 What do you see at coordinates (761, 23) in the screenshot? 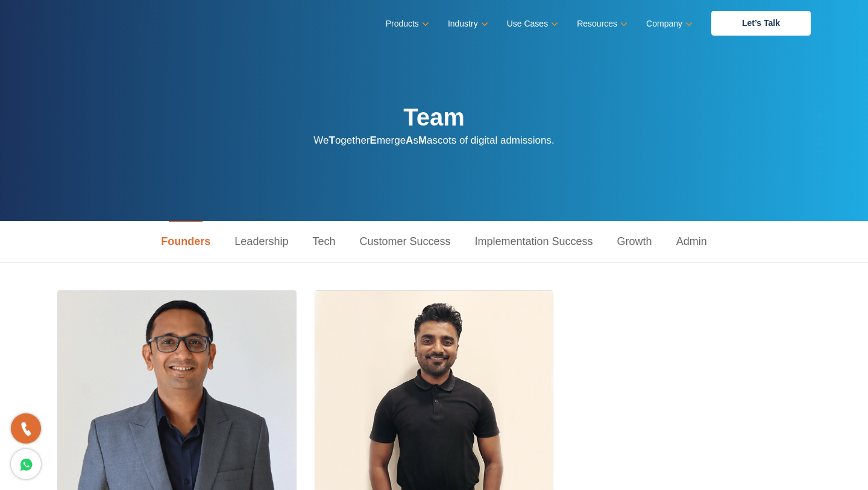
I see `a: Let’s Talk` at bounding box center [761, 23].